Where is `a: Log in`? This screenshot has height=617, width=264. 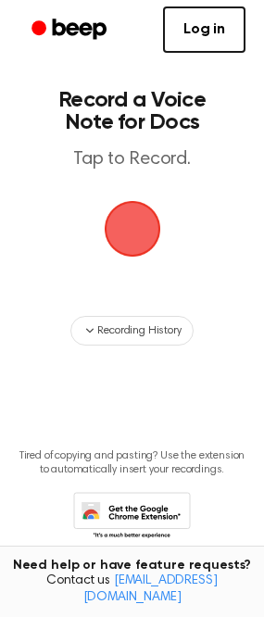
a: Log in is located at coordinates (204, 30).